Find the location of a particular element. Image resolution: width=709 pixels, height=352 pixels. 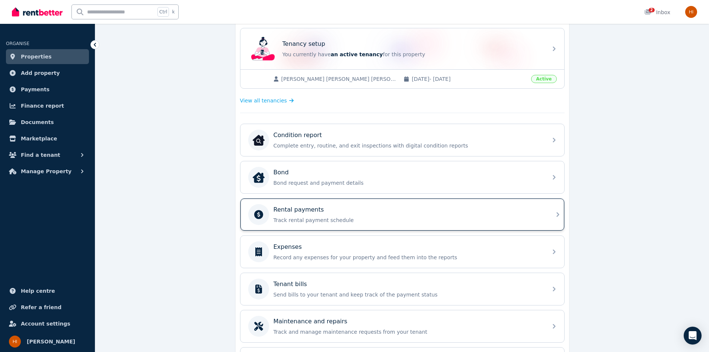

span: Help centre is located at coordinates (38, 291).